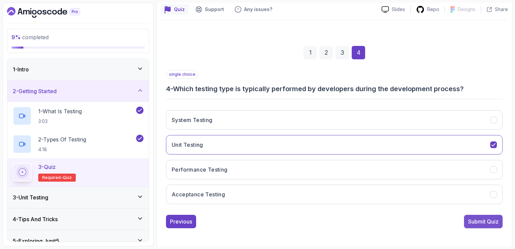  What do you see at coordinates (358, 53) in the screenshot?
I see `div: 4` at bounding box center [358, 53].